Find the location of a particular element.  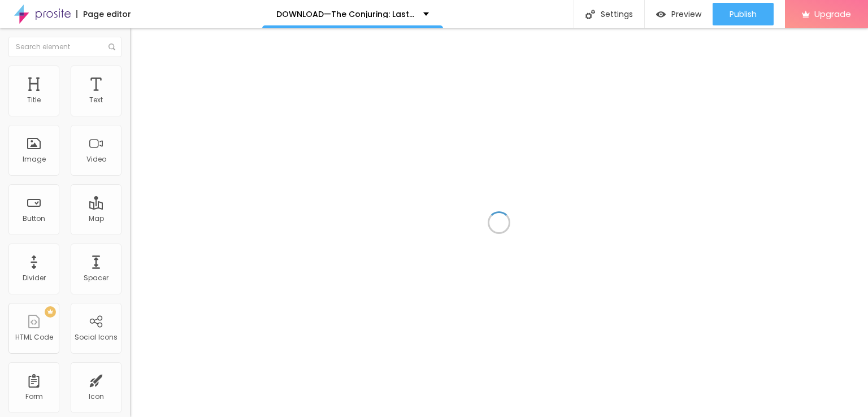

span: Preview is located at coordinates (686, 14).